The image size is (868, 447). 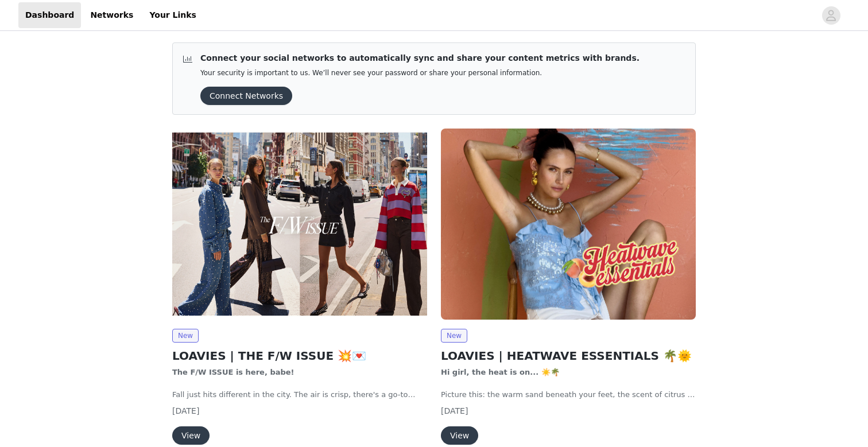 What do you see at coordinates (831, 16) in the screenshot?
I see `div: avatar` at bounding box center [831, 16].